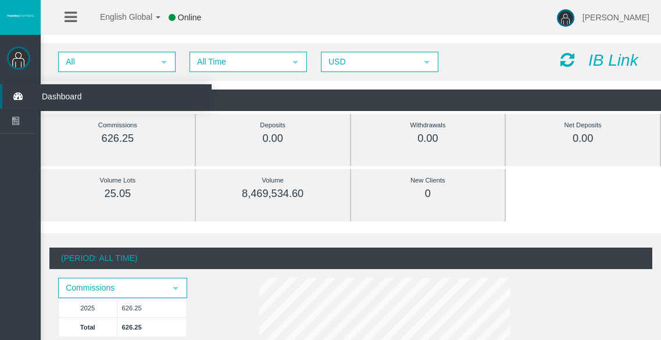 This screenshot has width=661, height=340. I want to click on div: Volume Lots, so click(117, 180).